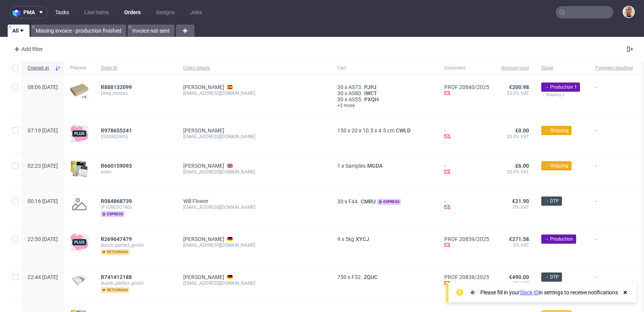 This screenshot has width=644, height=312. What do you see at coordinates (519, 87) in the screenshot?
I see `span: €200.98` at bounding box center [519, 87].